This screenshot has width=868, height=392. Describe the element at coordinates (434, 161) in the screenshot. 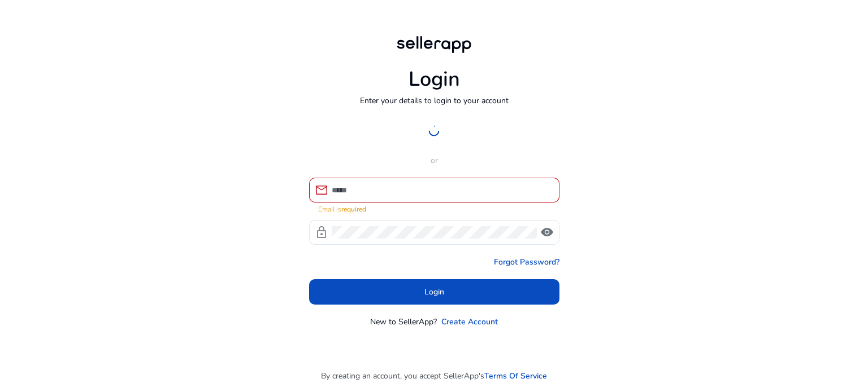

I see `p: or` at that location.